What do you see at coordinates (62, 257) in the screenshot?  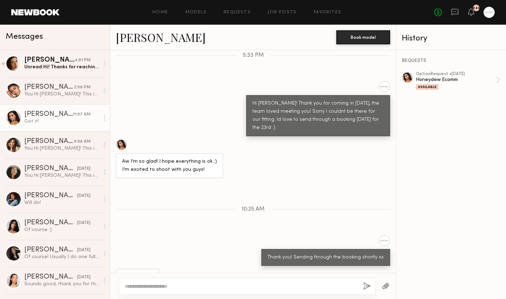 I see `div: Of course! Usually I do one full edited video, along with raw footage, and a couple of pictures b...` at bounding box center [62, 257].